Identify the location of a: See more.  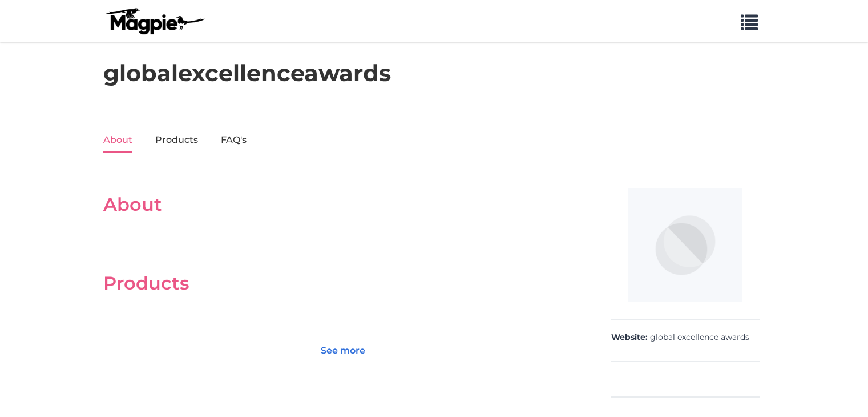
(343, 351).